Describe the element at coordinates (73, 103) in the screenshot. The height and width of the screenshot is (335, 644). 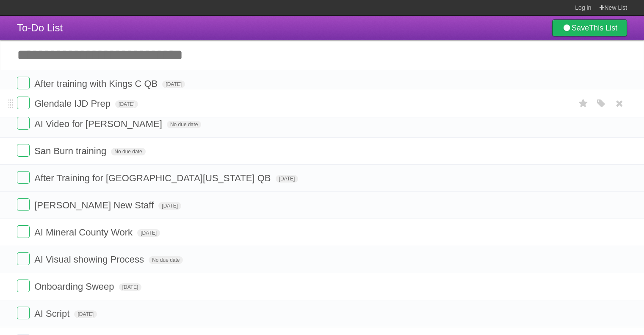
I see `span: Glendale IJD Prep` at that location.